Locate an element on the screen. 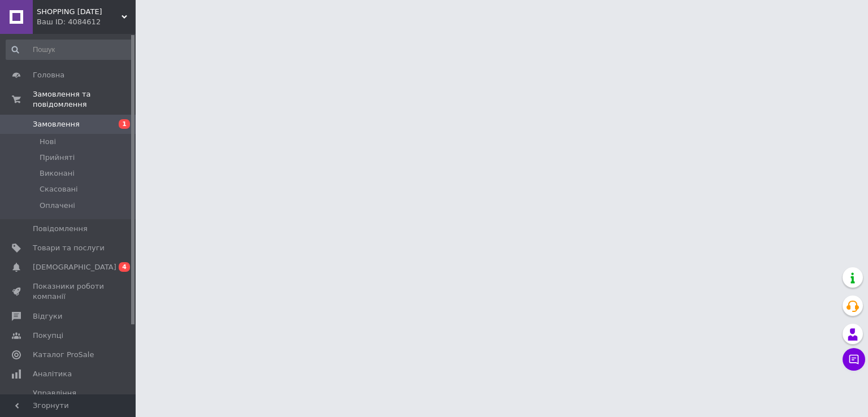 The width and height of the screenshot is (868, 417). span: Показники роботи компанії is located at coordinates (68, 292).